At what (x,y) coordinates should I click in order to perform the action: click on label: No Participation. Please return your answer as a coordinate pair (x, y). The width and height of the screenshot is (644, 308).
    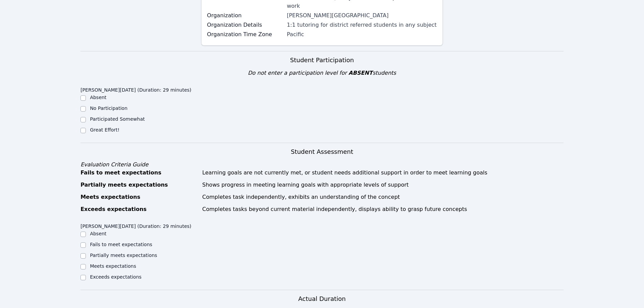
    Looking at the image, I should click on (109, 108).